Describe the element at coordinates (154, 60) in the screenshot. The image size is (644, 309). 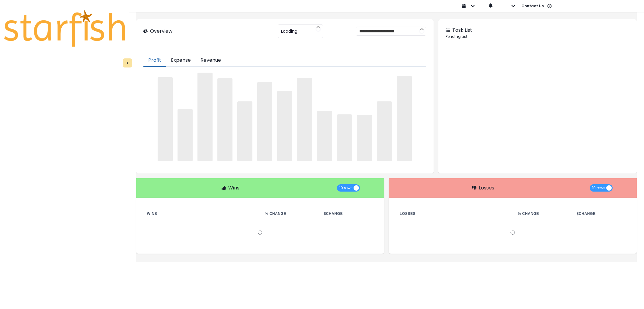
I see `button: Profit` at that location.